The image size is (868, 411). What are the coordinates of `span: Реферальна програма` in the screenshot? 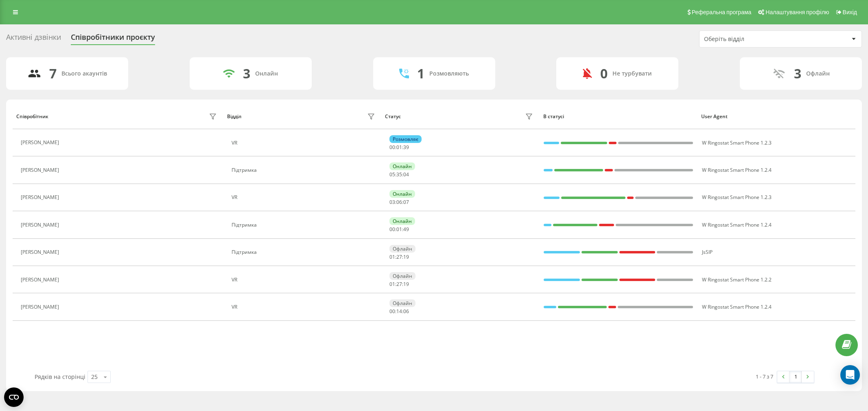 It's located at (721, 12).